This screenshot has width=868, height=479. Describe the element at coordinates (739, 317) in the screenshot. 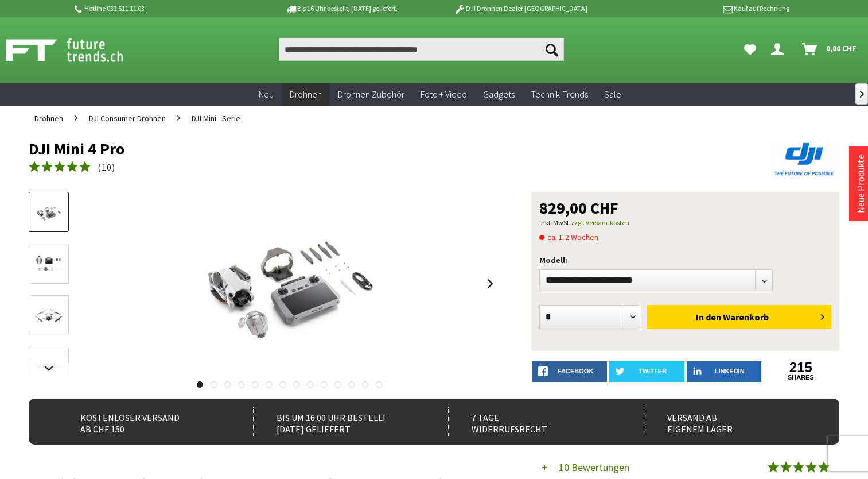

I see `button: In den Warenkorb` at that location.